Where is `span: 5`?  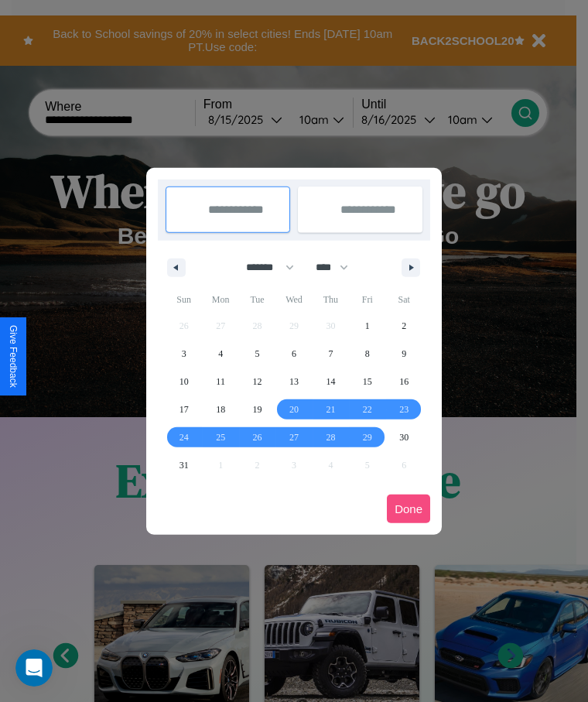
span: 5 is located at coordinates (257, 354).